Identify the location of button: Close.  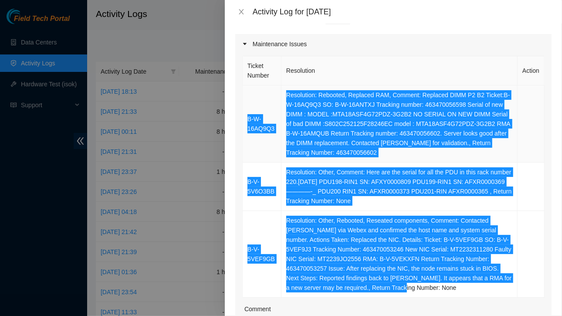
(241, 12).